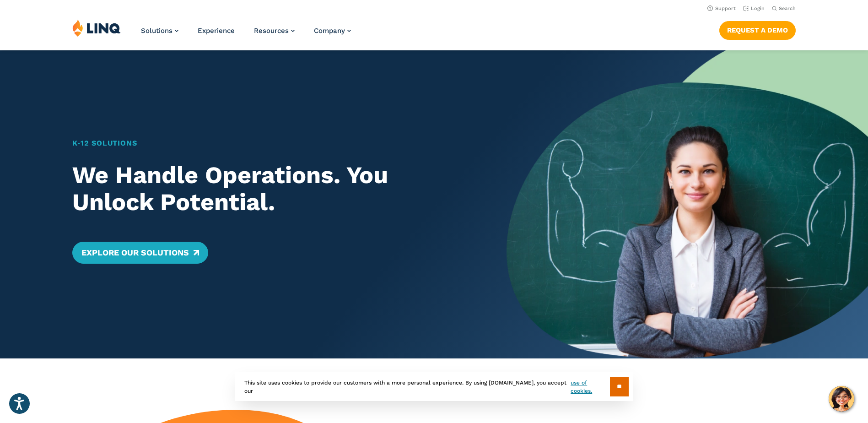 Image resolution: width=868 pixels, height=423 pixels. I want to click on a: Support, so click(721, 8).